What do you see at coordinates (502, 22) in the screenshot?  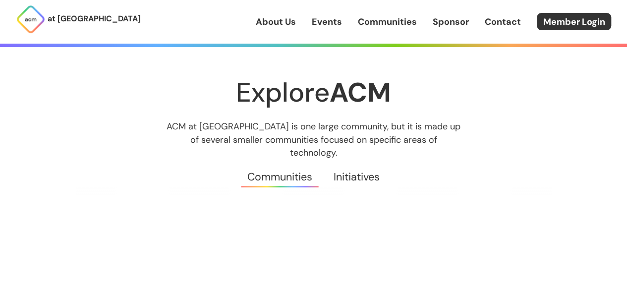 I see `a: Contact` at bounding box center [502, 22].